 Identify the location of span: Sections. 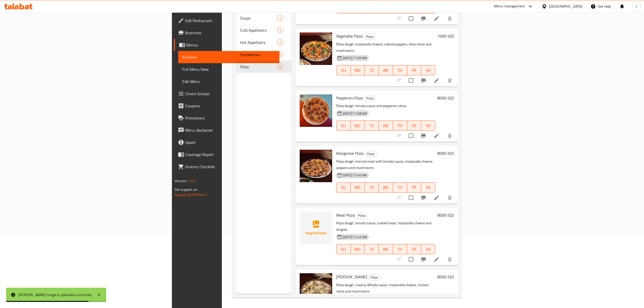
(229, 57).